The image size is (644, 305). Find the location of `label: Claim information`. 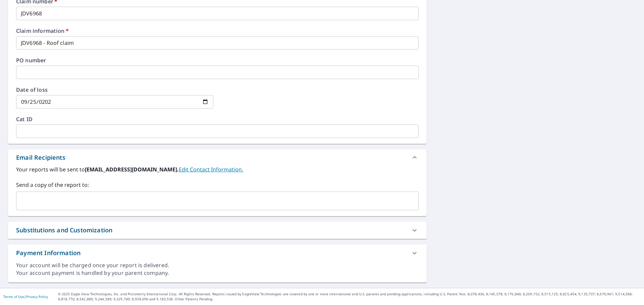

label: Claim information is located at coordinates (217, 31).